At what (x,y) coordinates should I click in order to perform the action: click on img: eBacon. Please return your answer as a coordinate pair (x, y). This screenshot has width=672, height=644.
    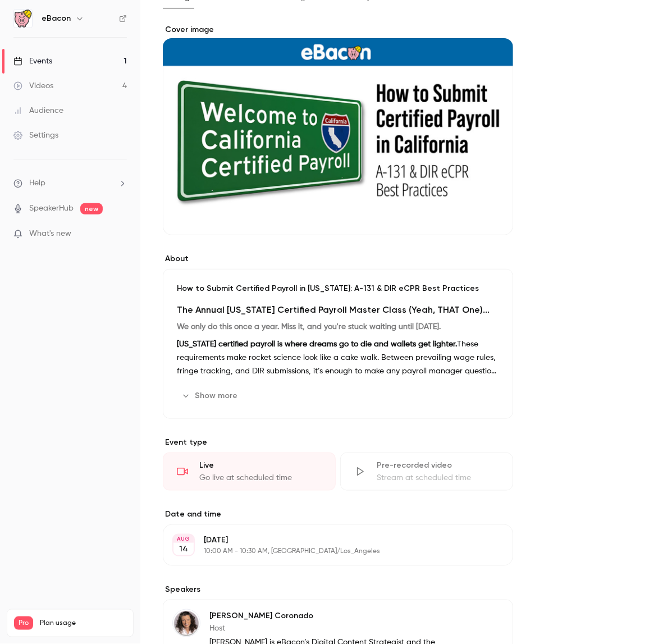
    Looking at the image, I should click on (23, 18).